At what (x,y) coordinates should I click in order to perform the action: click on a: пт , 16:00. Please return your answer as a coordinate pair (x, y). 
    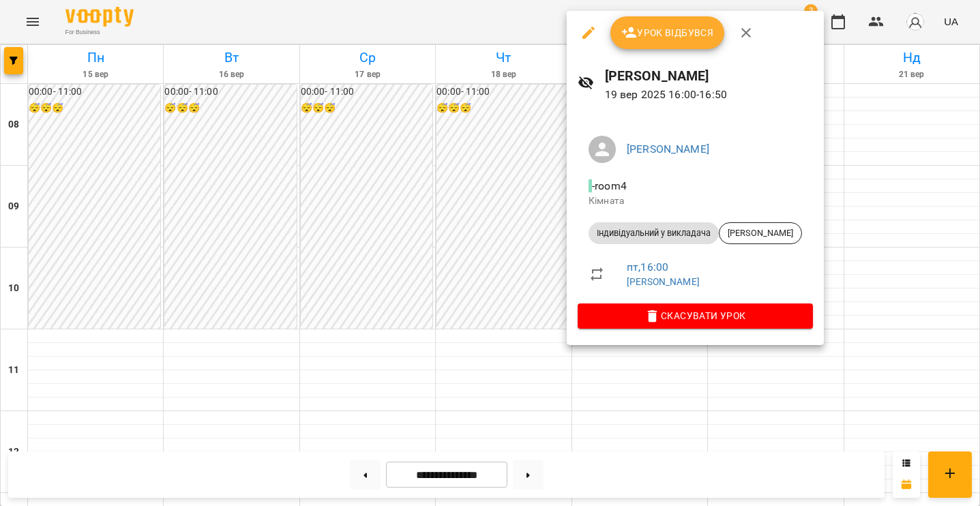
    Looking at the image, I should click on (647, 266).